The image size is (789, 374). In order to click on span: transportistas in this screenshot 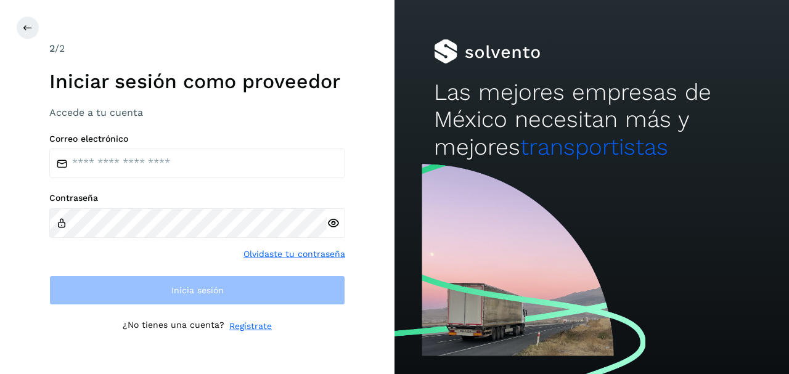, I will do `click(594, 147)`.